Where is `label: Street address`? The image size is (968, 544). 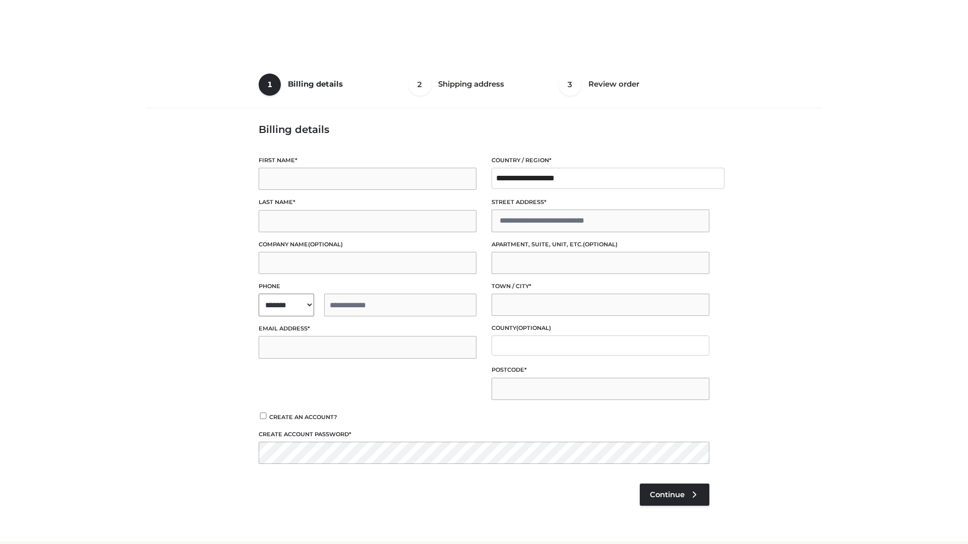
label: Street address is located at coordinates (600, 202).